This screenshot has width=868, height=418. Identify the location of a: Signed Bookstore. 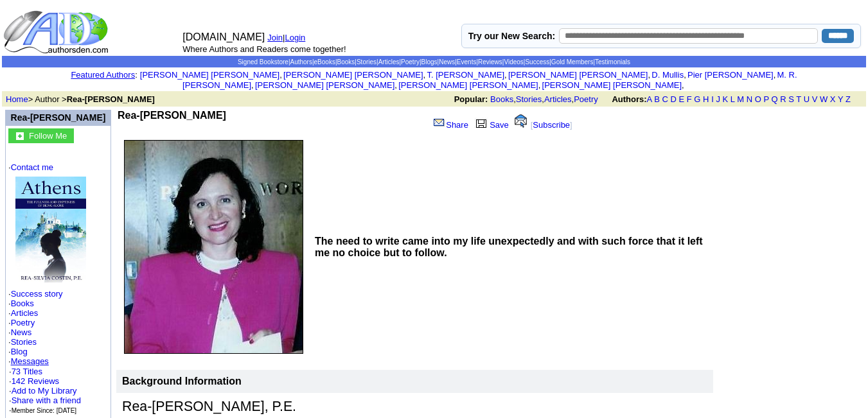
(262, 61).